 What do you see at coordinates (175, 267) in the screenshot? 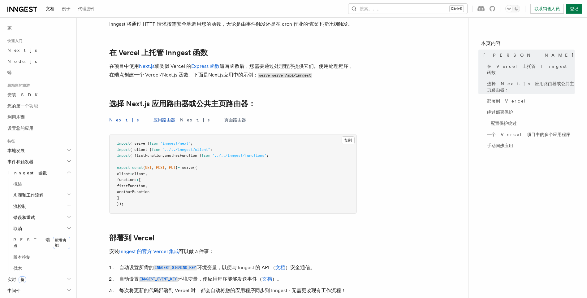
I see `code: INNGEST_SIGNING_KEY` at bounding box center [175, 267].